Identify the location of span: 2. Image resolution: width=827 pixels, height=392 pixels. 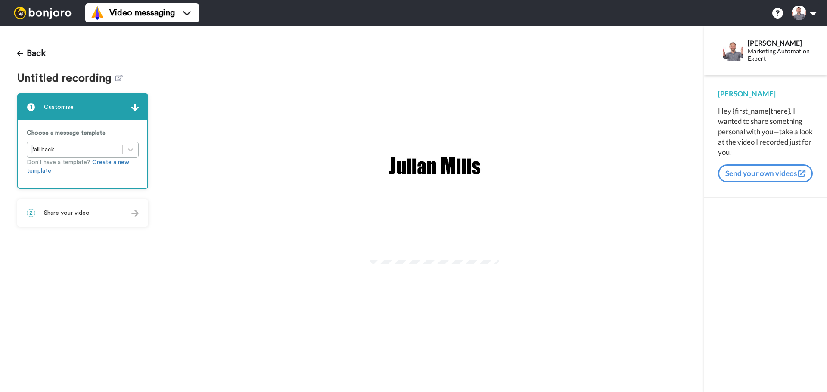
(31, 213).